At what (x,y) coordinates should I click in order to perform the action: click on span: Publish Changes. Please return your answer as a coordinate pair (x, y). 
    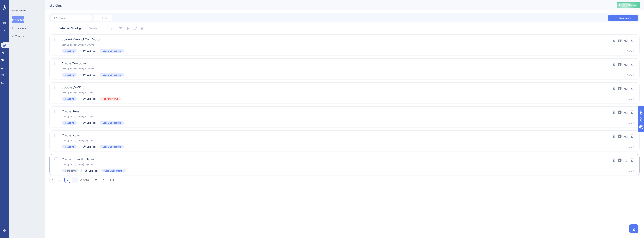
    Looking at the image, I should click on (628, 5).